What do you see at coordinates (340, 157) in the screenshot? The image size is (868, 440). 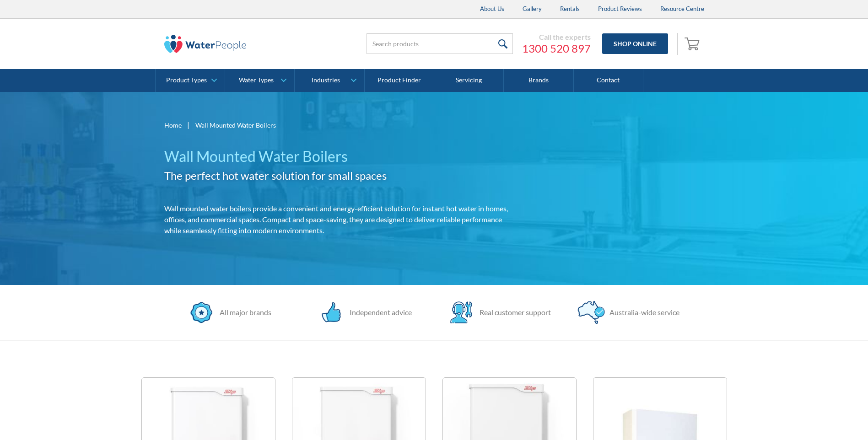 I see `h1: Wall Mounted Water Boilers` at bounding box center [340, 157].